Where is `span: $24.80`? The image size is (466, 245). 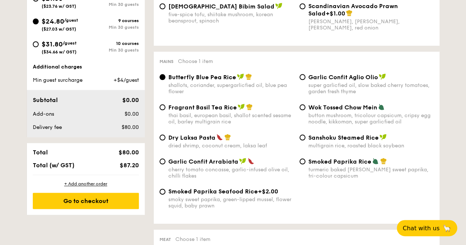 span: $24.80 is located at coordinates (53, 21).